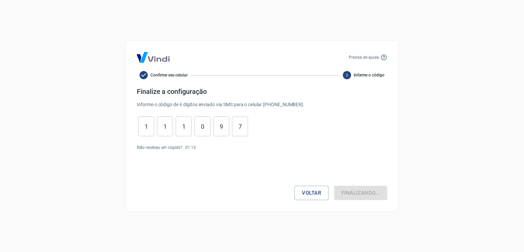  What do you see at coordinates (169, 75) in the screenshot?
I see `span: Confirme seu celular` at bounding box center [169, 75].